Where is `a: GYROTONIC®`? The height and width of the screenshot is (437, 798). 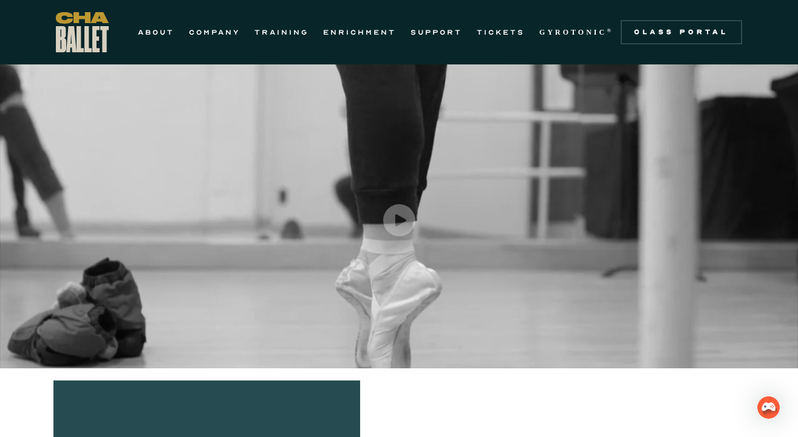
a: GYROTONIC® is located at coordinates (576, 32).